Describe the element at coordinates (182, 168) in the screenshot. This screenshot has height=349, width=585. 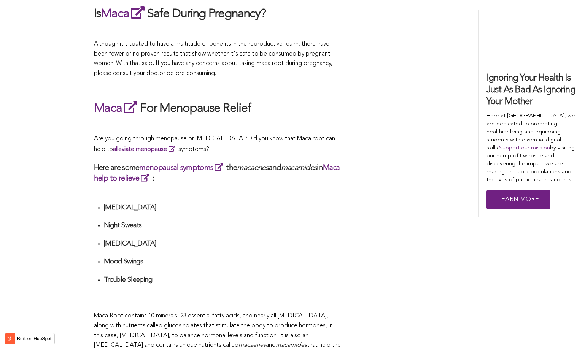
I see `a: menopausal symptoms` at that location.